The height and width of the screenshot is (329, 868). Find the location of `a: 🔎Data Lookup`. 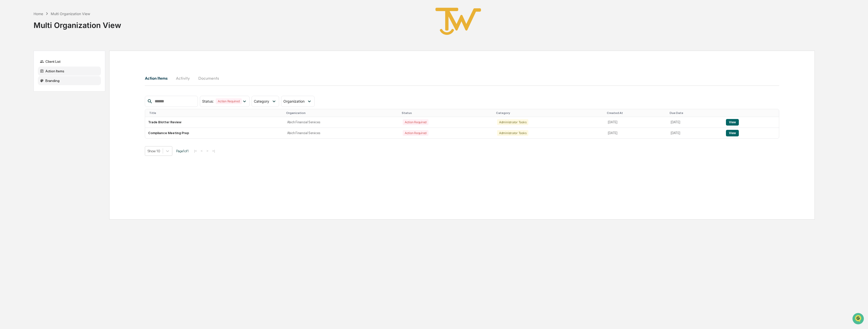

a: 🔎Data Lookup is located at coordinates (18, 76).